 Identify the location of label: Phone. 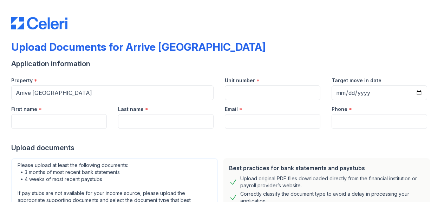
(339, 109).